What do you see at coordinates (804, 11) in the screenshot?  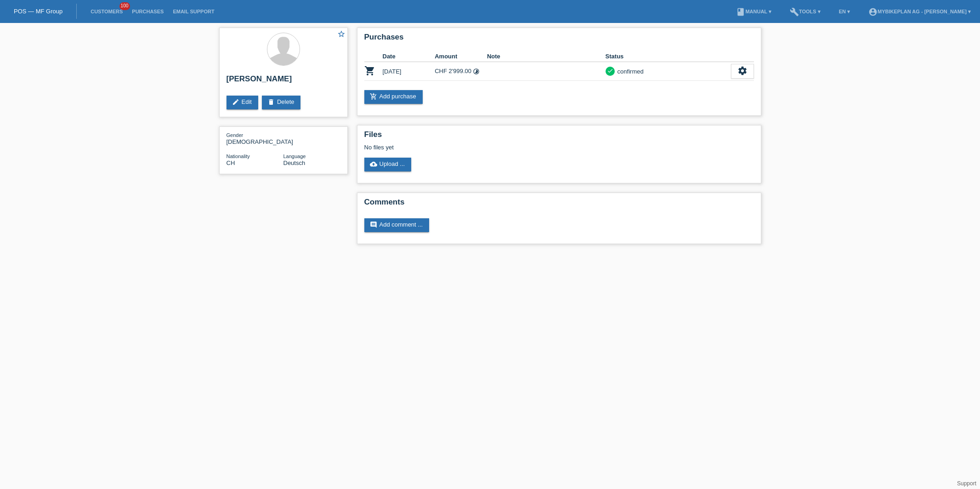 I see `a: buildTools ▾` at bounding box center [804, 11].